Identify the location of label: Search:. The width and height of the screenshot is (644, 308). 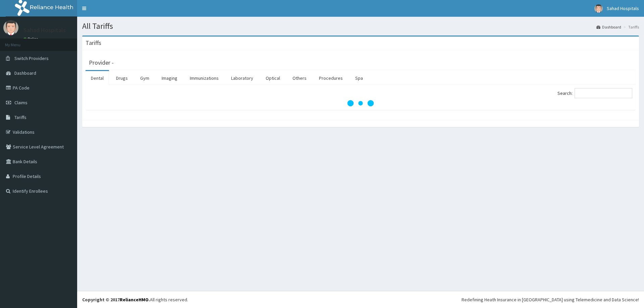
(595, 93).